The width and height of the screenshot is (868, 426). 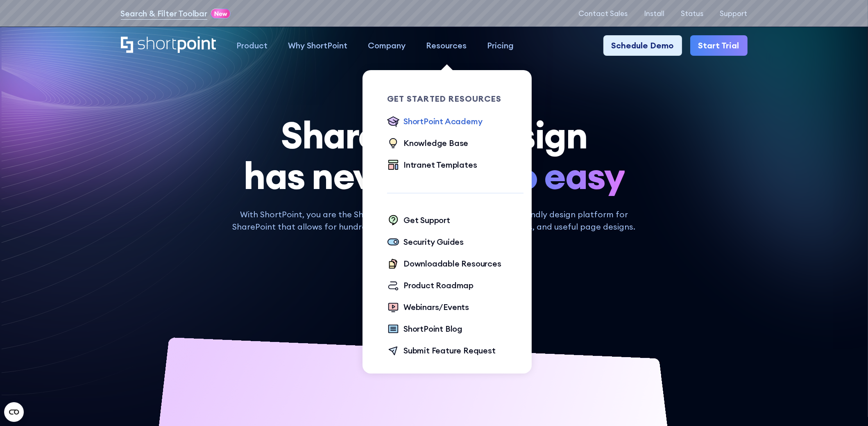 What do you see at coordinates (387, 45) in the screenshot?
I see `div: Company` at bounding box center [387, 45].